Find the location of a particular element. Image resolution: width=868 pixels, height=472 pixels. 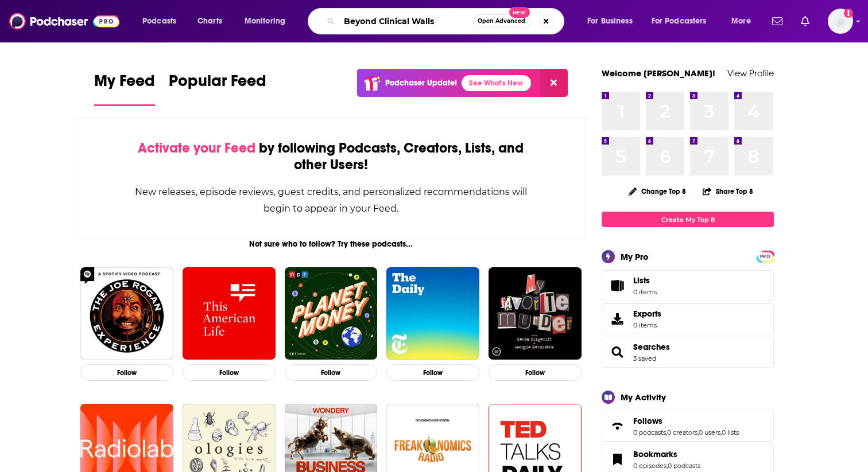

img: Planet Money is located at coordinates (331, 313).